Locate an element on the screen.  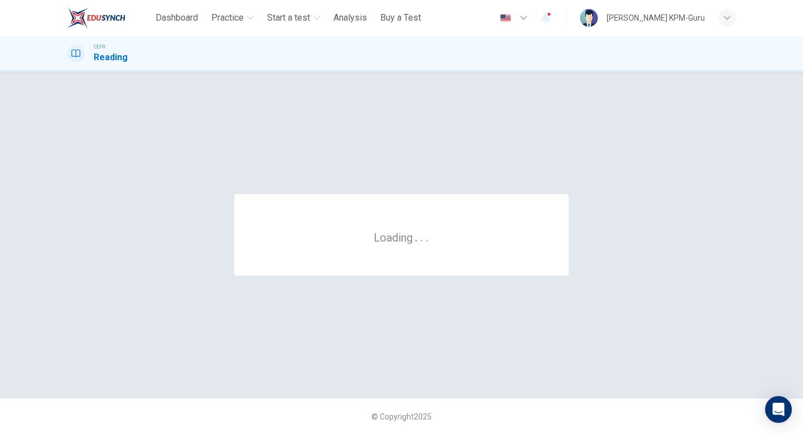
span: © Copyright 2025 is located at coordinates (402, 417).